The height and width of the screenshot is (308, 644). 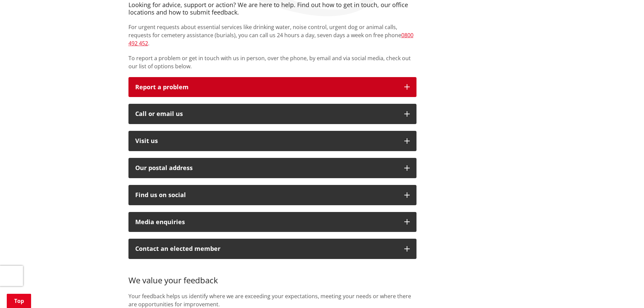 I want to click on a: Top, so click(x=19, y=301).